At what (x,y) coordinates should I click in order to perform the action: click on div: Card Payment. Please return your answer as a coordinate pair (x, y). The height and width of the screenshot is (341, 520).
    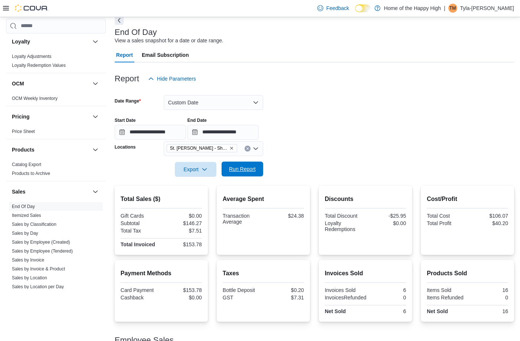
    Looking at the image, I should click on (140, 290).